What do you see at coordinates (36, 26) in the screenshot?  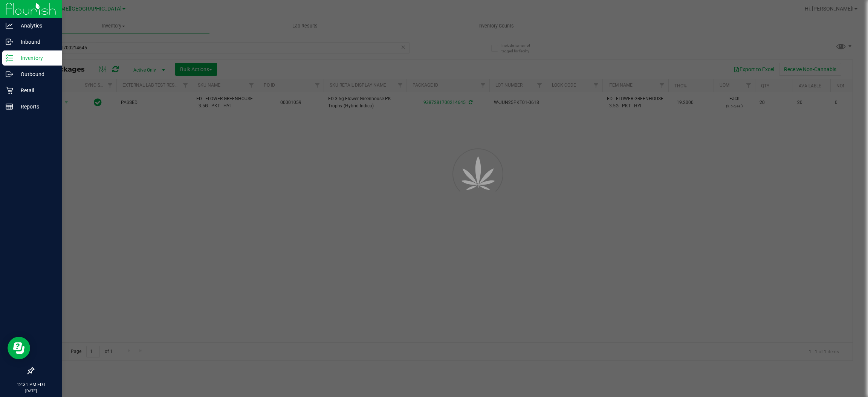 I see `p: Analytics` at bounding box center [36, 26].